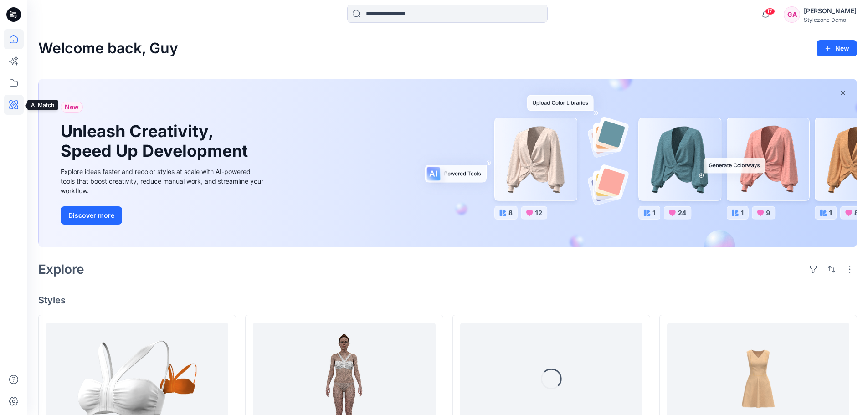  I want to click on h4: Styles, so click(447, 301).